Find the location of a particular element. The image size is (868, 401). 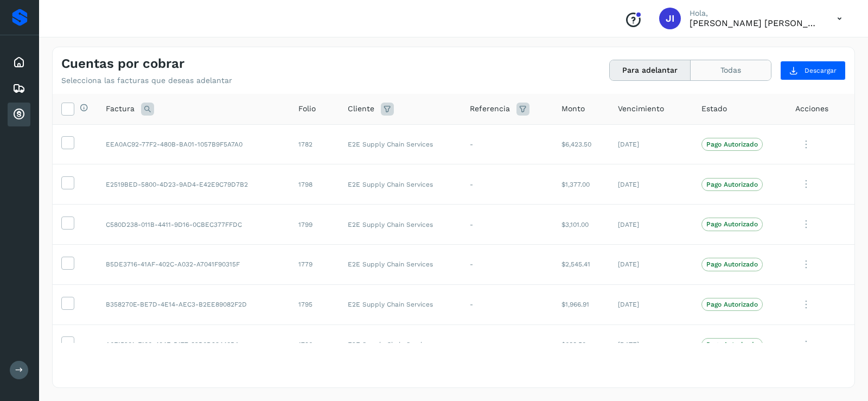

div: Cuentas por cobrar is located at coordinates (19, 115).